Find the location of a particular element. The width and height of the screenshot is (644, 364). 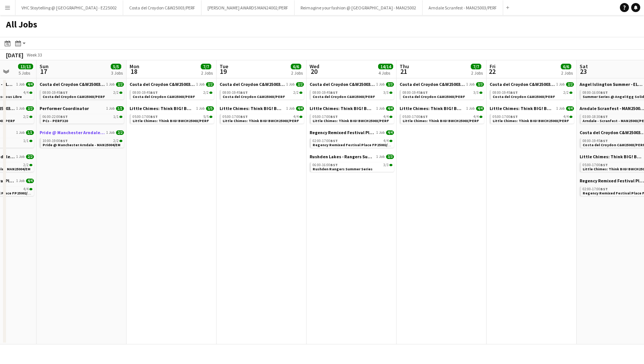

span: 06:00-16:00 is located at coordinates (325, 165).